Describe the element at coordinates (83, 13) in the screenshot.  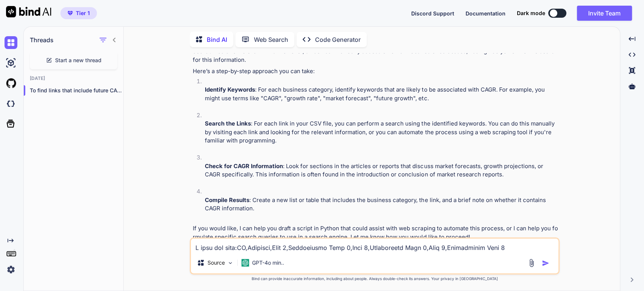
I see `span: Tier 1` at that location.